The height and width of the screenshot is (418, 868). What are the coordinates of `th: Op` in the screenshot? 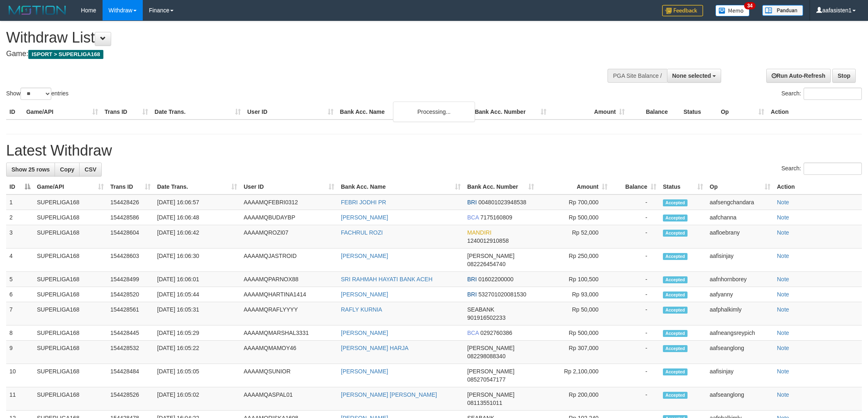 It's located at (742, 112).